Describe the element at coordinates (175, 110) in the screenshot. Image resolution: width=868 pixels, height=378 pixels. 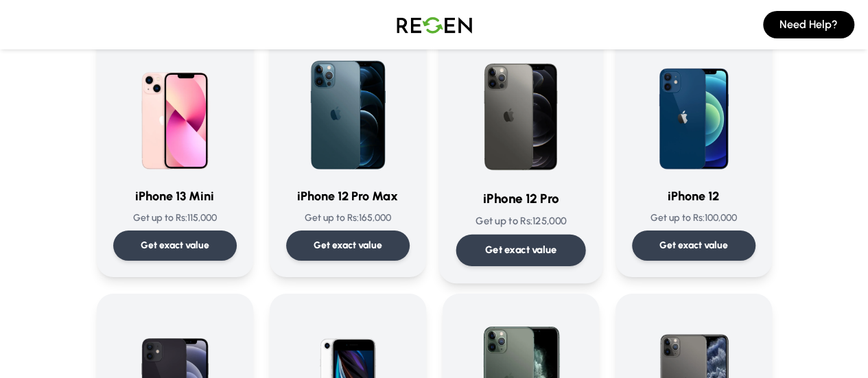
I see `img: iPhone 13 Mini` at that location.